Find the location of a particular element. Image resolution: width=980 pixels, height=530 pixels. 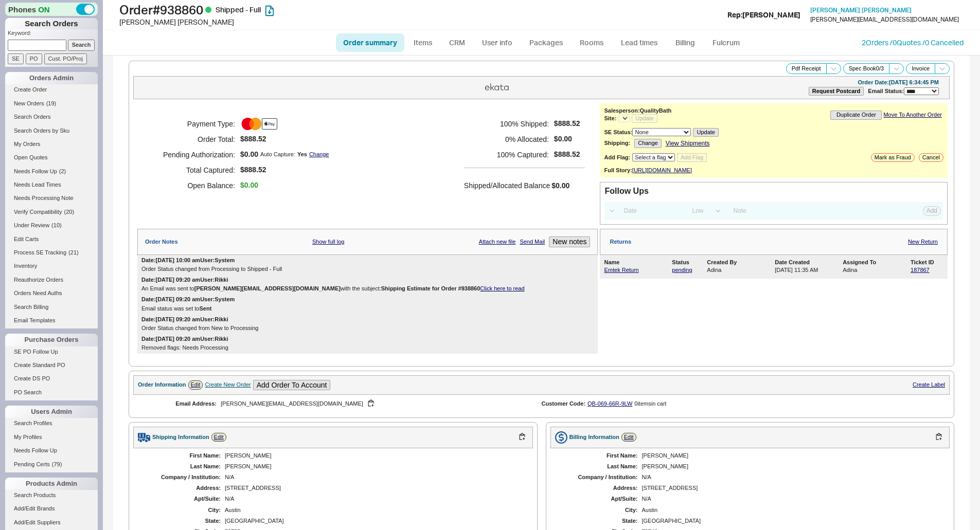

div: Company / Institution: is located at coordinates (600, 477).